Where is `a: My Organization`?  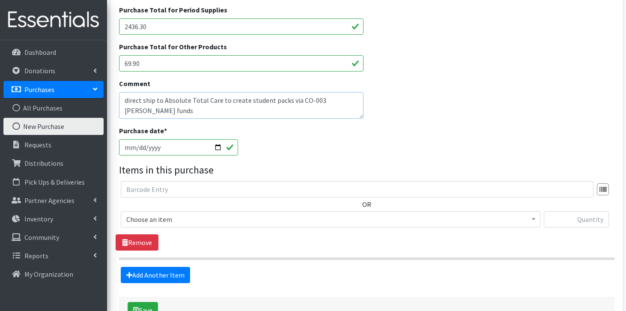
a: My Organization is located at coordinates (54, 274).